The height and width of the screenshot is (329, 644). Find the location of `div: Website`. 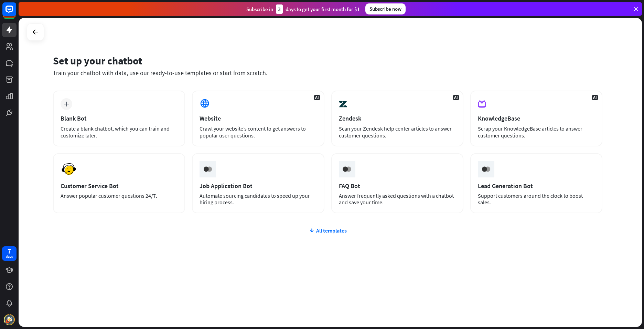

div: Website is located at coordinates (258, 118).